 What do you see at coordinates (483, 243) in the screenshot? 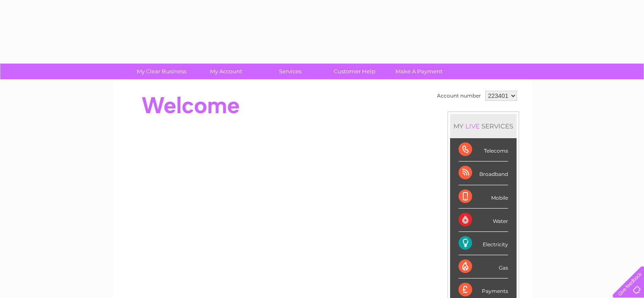
I see `div: Electricity` at bounding box center [483, 243].